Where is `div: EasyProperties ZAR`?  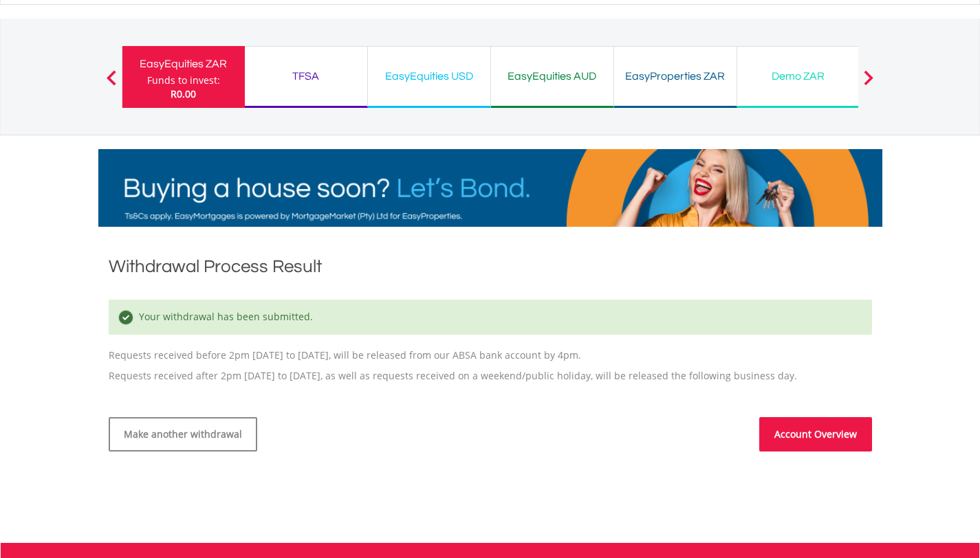
div: EasyProperties ZAR is located at coordinates (675, 76).